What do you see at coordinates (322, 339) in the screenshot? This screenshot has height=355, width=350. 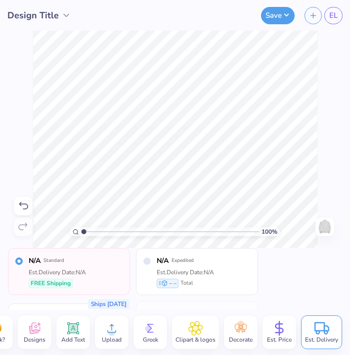 I see `span: Est. Delivery` at bounding box center [322, 339].